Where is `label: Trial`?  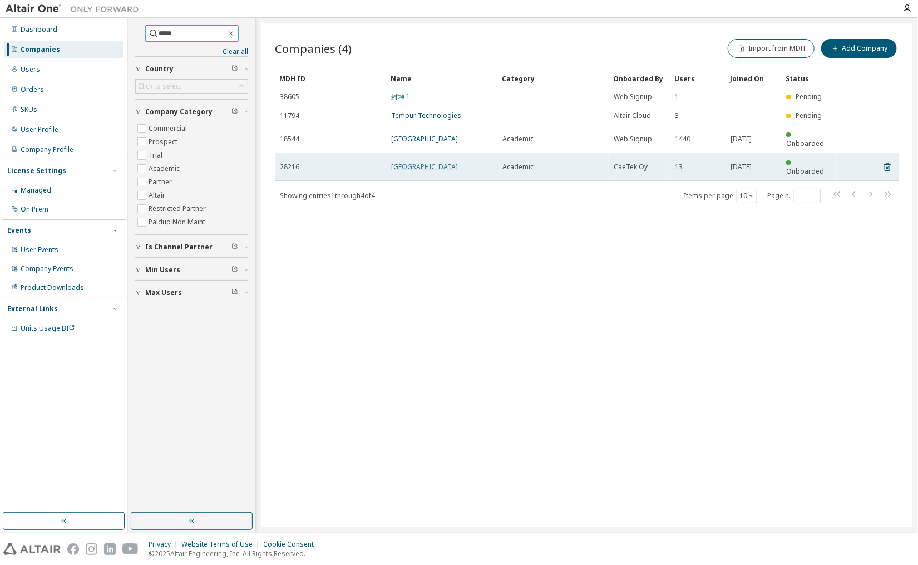 label: Trial is located at coordinates (156, 155).